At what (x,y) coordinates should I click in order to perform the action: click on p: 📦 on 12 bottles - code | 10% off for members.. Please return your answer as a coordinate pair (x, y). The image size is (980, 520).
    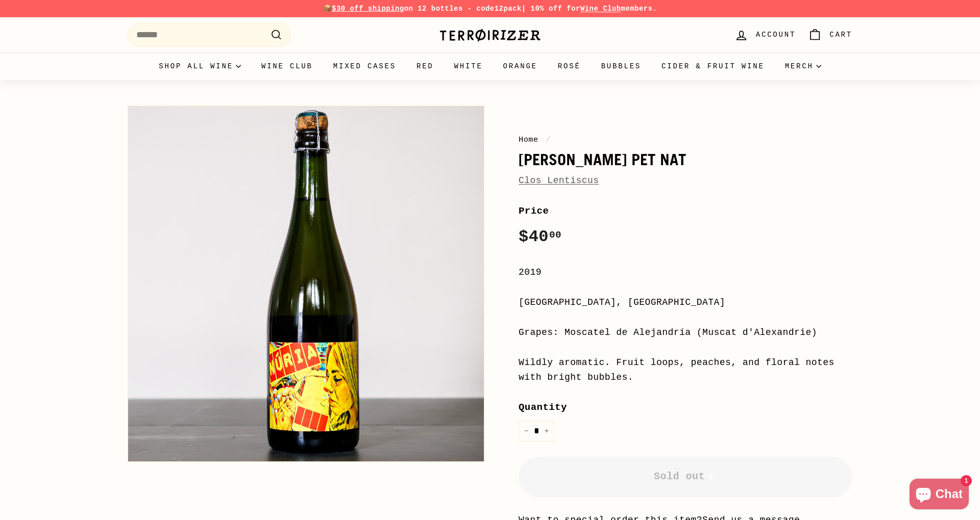
    Looking at the image, I should click on (490, 8).